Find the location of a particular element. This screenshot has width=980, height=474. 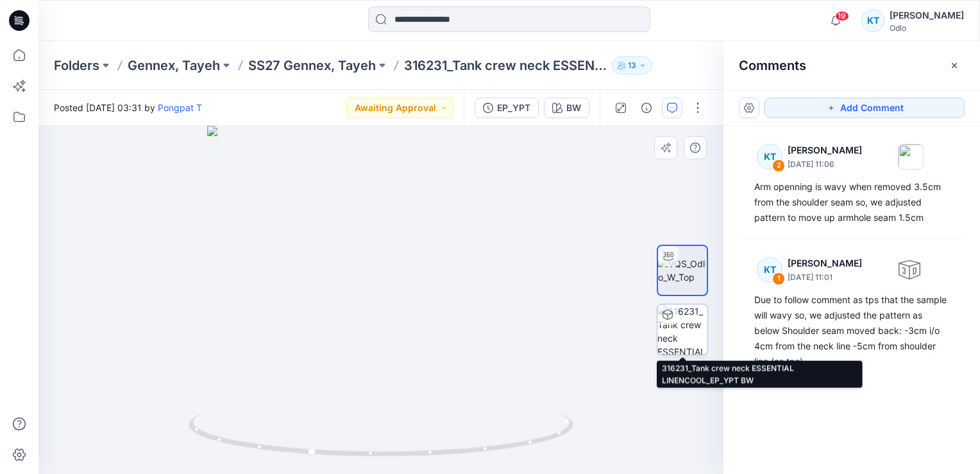

p: Gennex, Tayeh is located at coordinates (173, 66).